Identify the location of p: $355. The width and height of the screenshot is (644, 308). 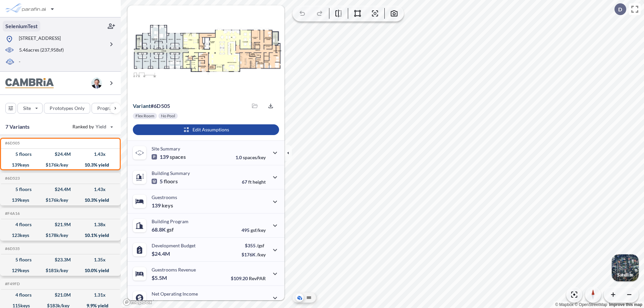
(254, 246).